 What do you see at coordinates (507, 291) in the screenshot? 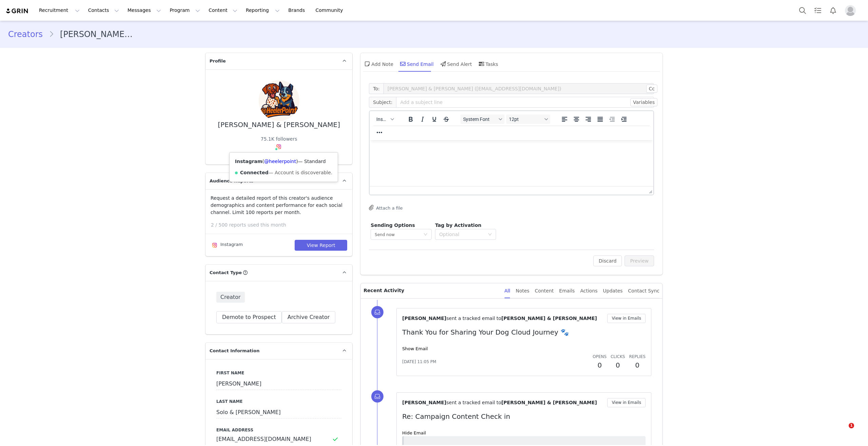
I see `div: All` at bounding box center [507, 291].